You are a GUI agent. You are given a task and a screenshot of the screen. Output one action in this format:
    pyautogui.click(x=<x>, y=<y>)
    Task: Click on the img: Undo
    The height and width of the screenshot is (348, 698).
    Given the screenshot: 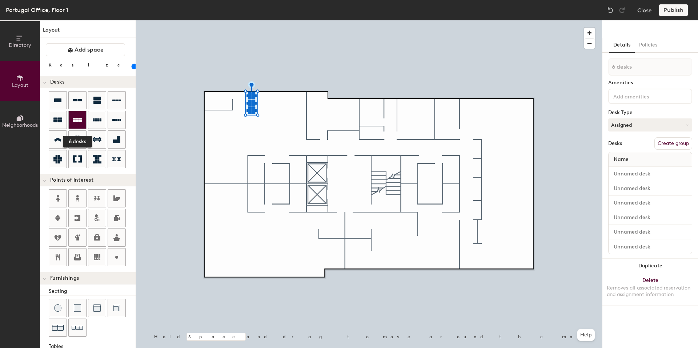 What is the action you would take?
    pyautogui.click(x=610, y=10)
    